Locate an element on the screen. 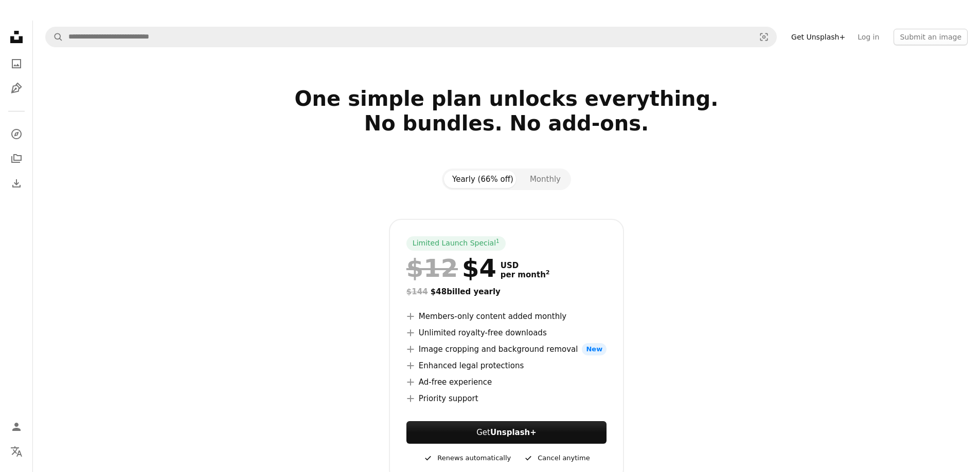 The width and height of the screenshot is (980, 472). button: Submit an image is located at coordinates (930, 37).